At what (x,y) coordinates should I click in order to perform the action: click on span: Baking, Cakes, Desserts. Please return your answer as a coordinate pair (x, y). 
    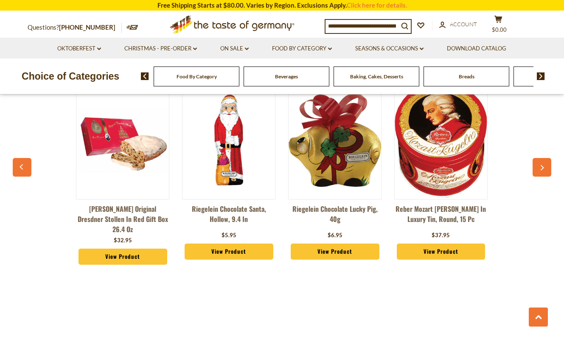
    Looking at the image, I should click on (376, 76).